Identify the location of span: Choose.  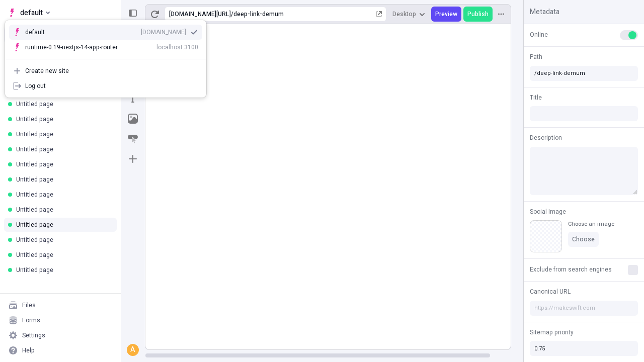
(583, 239).